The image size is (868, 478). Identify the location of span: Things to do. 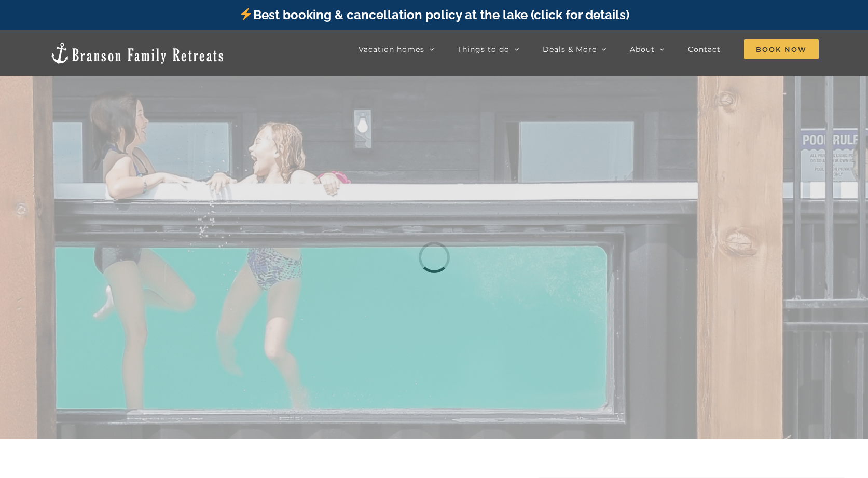
(484, 49).